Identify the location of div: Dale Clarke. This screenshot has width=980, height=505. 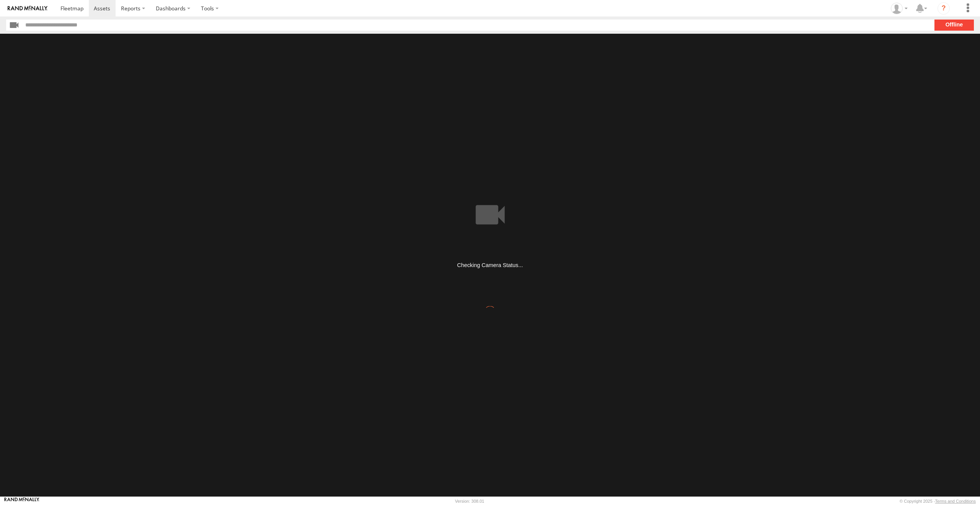
(899, 8).